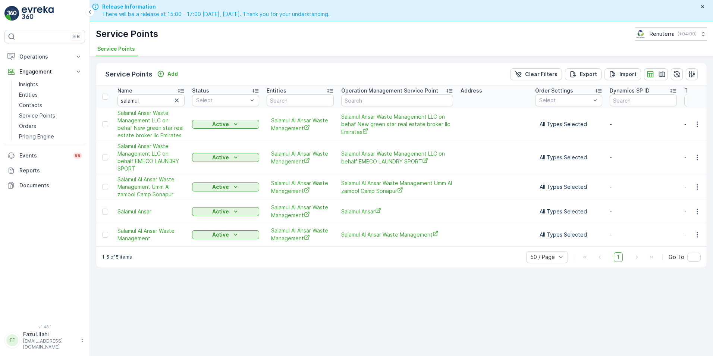 The height and width of the screenshot is (356, 713). What do you see at coordinates (28, 126) in the screenshot?
I see `p: Orders` at bounding box center [28, 126].